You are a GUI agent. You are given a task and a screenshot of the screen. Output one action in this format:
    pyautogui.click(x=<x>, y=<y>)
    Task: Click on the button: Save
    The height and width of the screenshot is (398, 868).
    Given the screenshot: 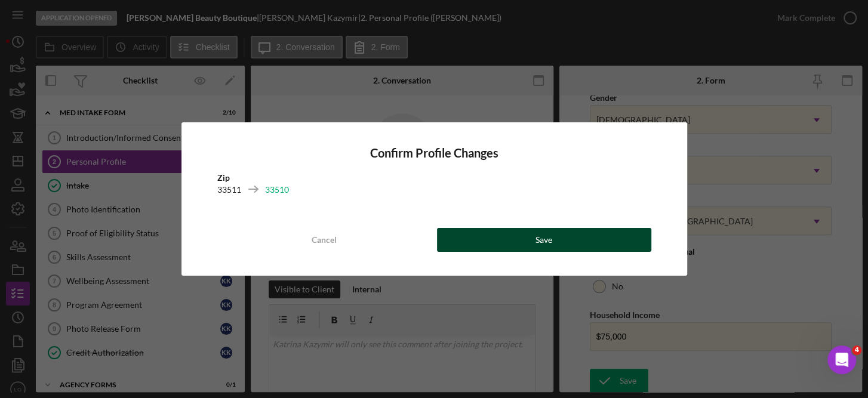 What is the action you would take?
    pyautogui.click(x=544, y=240)
    